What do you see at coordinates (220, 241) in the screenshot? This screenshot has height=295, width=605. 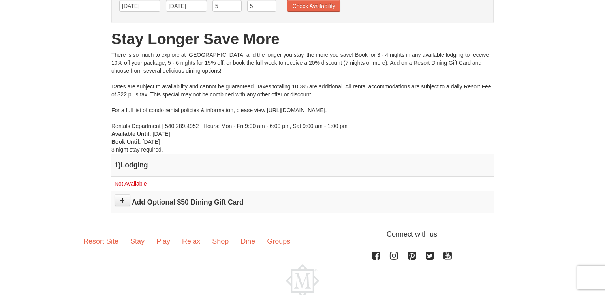 I see `a: Shop` at bounding box center [220, 241].